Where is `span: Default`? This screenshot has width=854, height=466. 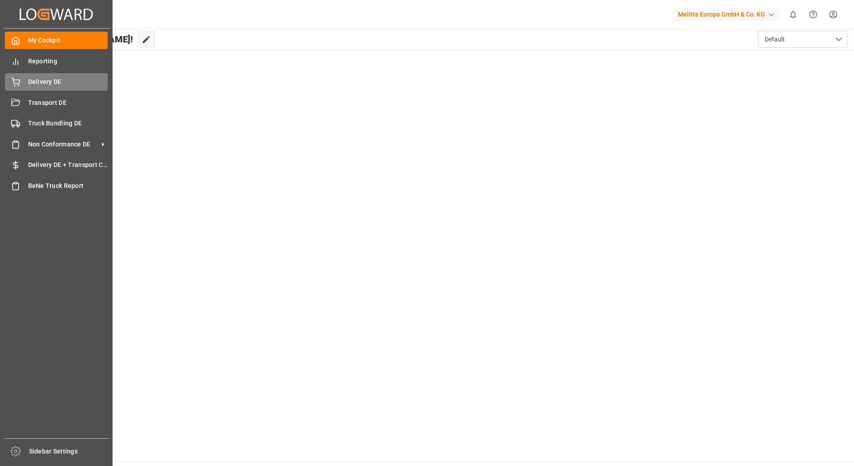 span: Default is located at coordinates (774, 39).